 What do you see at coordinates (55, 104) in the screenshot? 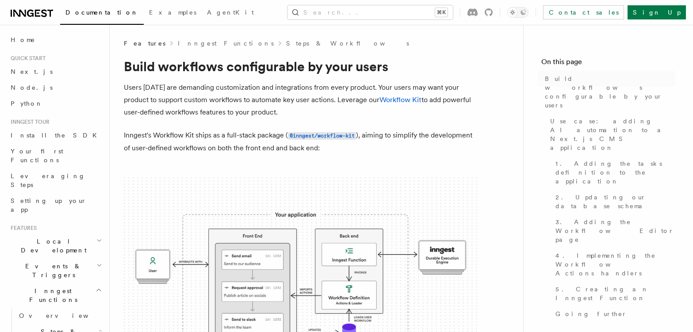
I see `a: Python` at bounding box center [55, 104].